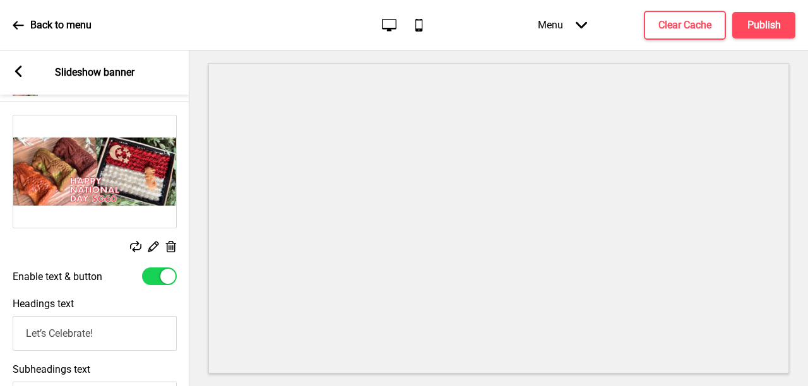 This screenshot has width=808, height=386. Describe the element at coordinates (52, 25) in the screenshot. I see `a: Back to menu` at that location.